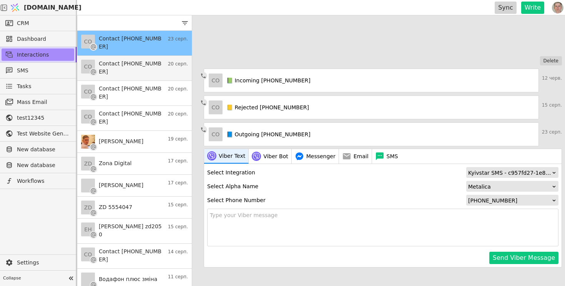 The height and width of the screenshot is (286, 565). Describe the element at coordinates (43, 262) in the screenshot. I see `span: Settings` at that location.